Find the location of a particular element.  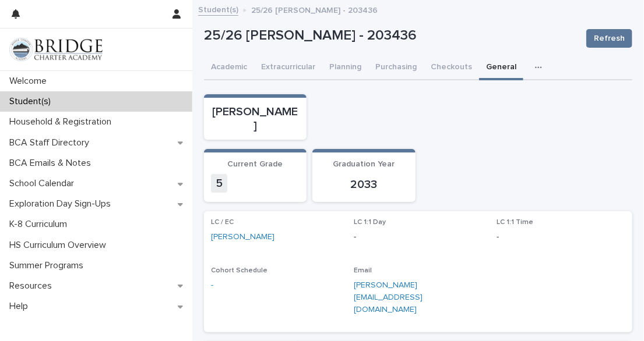

p: BCA Emails & Notes is located at coordinates (52, 163).